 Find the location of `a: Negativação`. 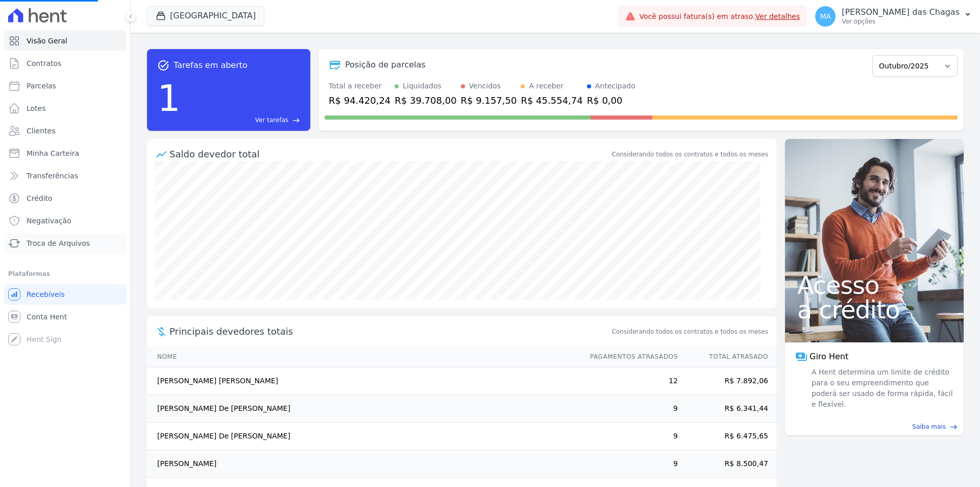

a: Negativação is located at coordinates (65, 221).